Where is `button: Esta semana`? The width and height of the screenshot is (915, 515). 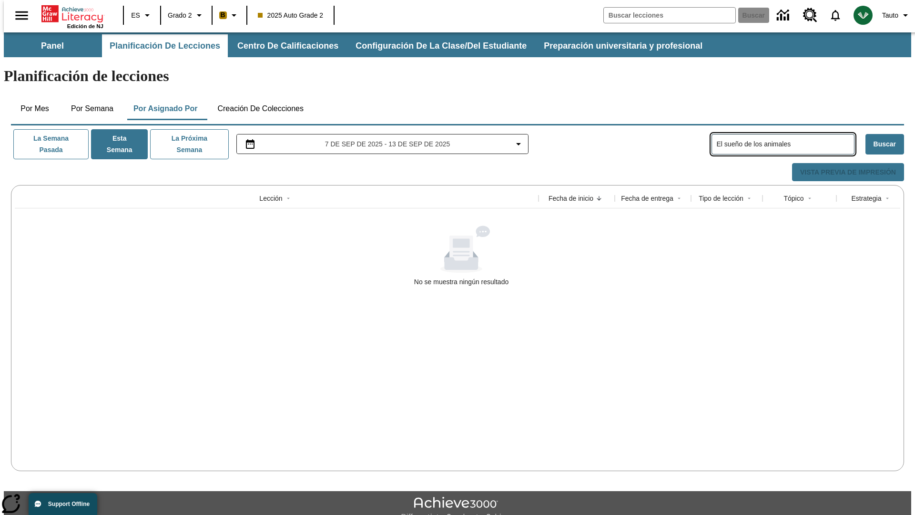
button: Esta semana is located at coordinates (119, 144).